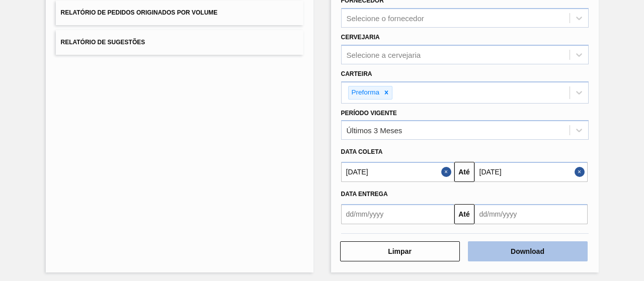  What do you see at coordinates (180, 42) in the screenshot?
I see `button: Relatório de Sugestões` at bounding box center [180, 42].